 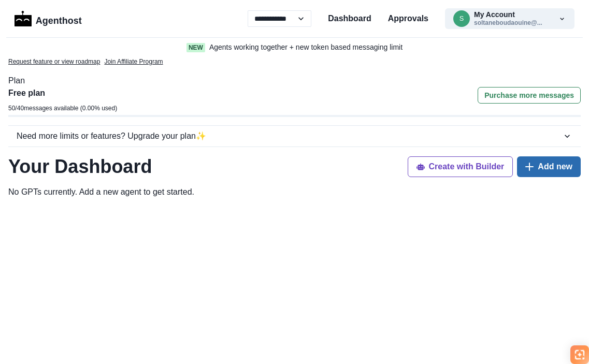 What do you see at coordinates (460, 167) in the screenshot?
I see `button: Create with Builder` at bounding box center [460, 167].